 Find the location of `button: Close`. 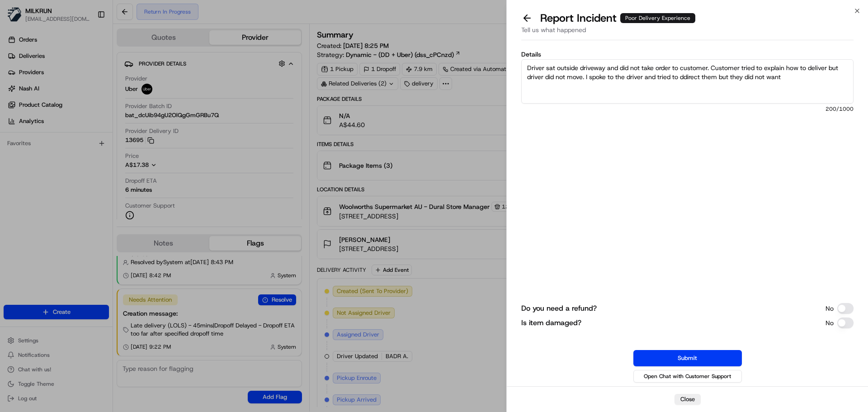

button: Close is located at coordinates (688, 399).